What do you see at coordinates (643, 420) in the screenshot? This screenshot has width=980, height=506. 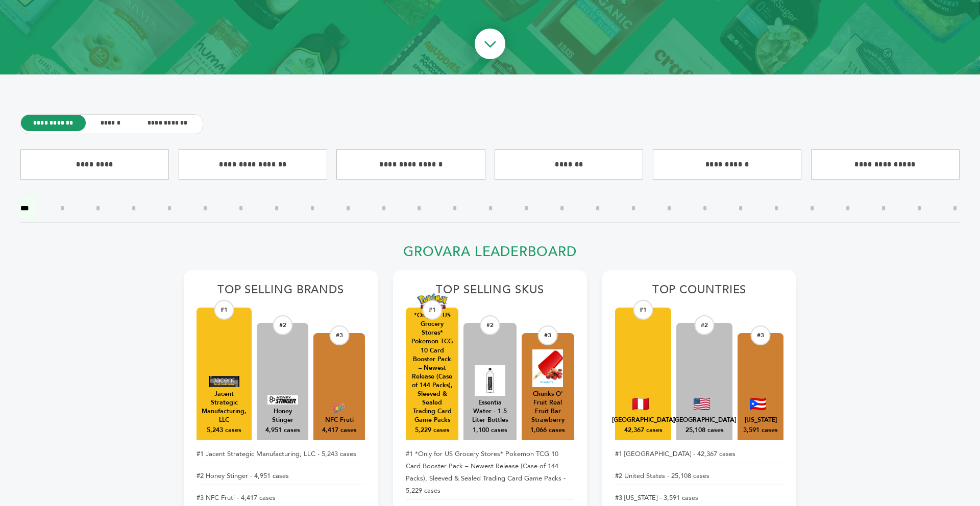 I see `div: Peru` at bounding box center [643, 420].